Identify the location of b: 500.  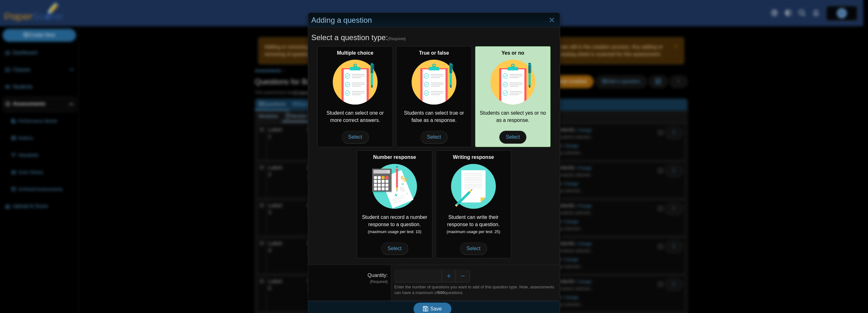
(441, 292).